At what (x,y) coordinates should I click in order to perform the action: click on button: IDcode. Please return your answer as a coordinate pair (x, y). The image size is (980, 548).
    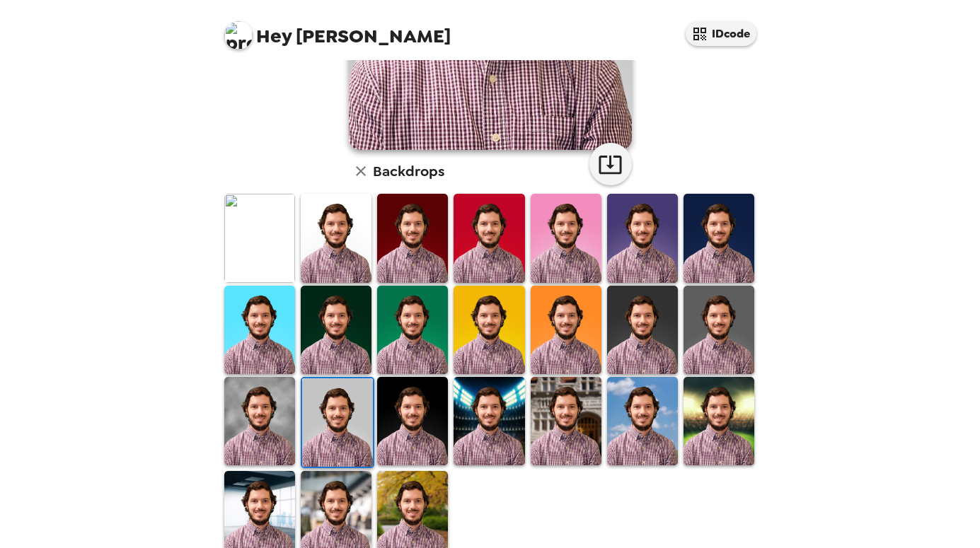
    Looking at the image, I should click on (721, 34).